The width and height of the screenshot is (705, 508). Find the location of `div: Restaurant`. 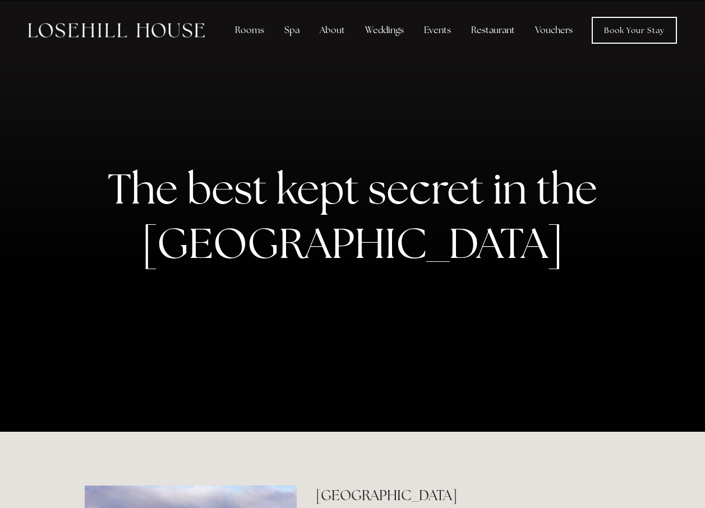

div: Restaurant is located at coordinates (493, 30).